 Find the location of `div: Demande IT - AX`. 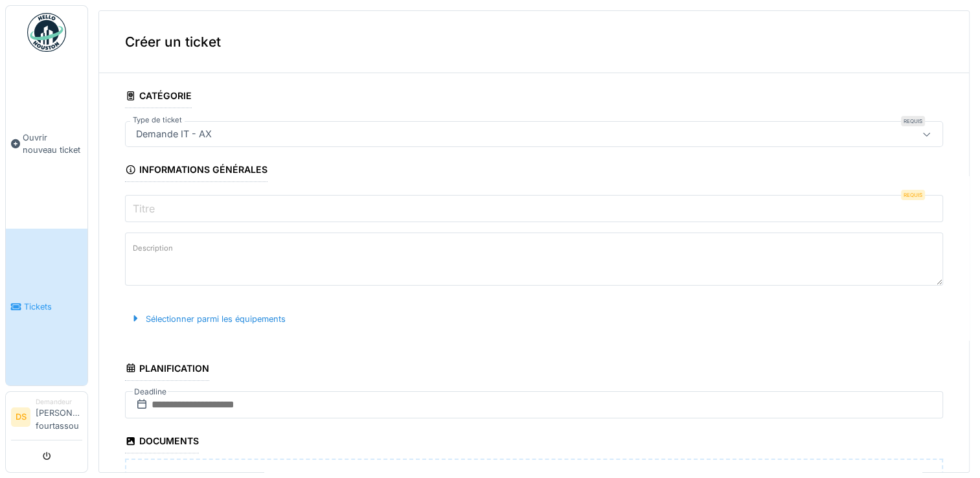

div: Demande IT - AX is located at coordinates (173, 134).